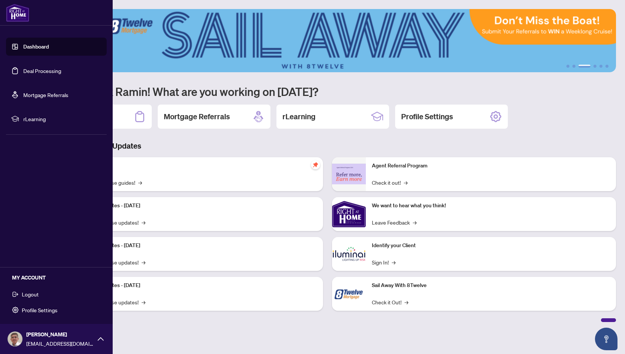  I want to click on span: rLearning, so click(62, 119).